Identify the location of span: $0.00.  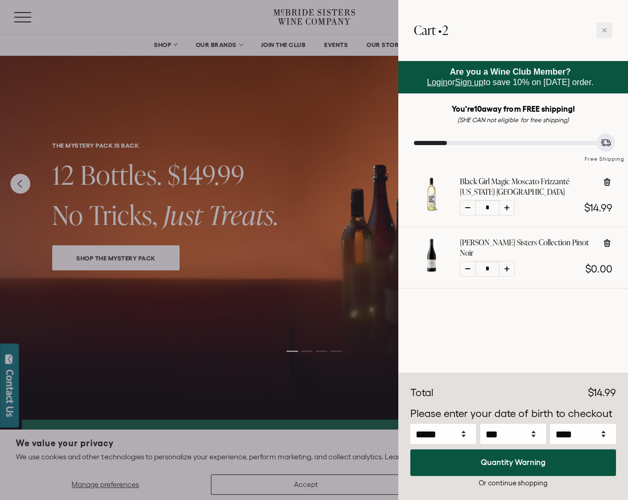
(599, 269).